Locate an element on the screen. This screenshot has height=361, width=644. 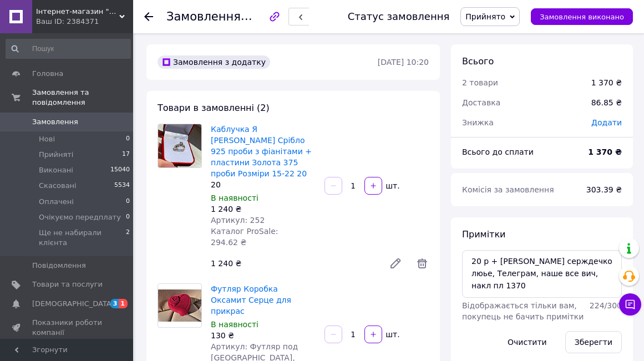
a: Редагувати is located at coordinates (396, 263).